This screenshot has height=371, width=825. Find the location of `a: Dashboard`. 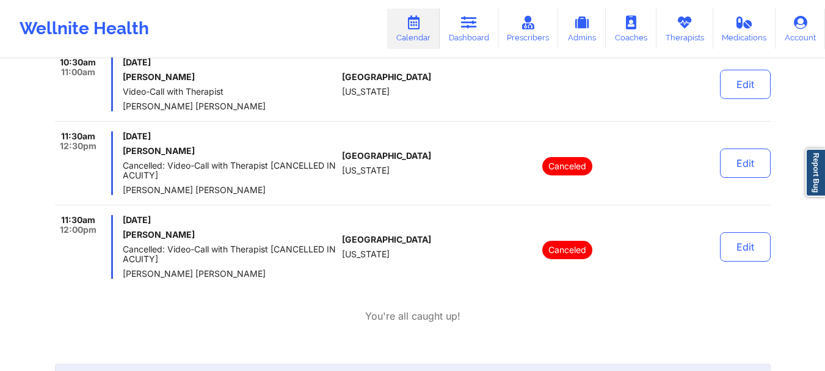

a: Dashboard is located at coordinates (469, 29).